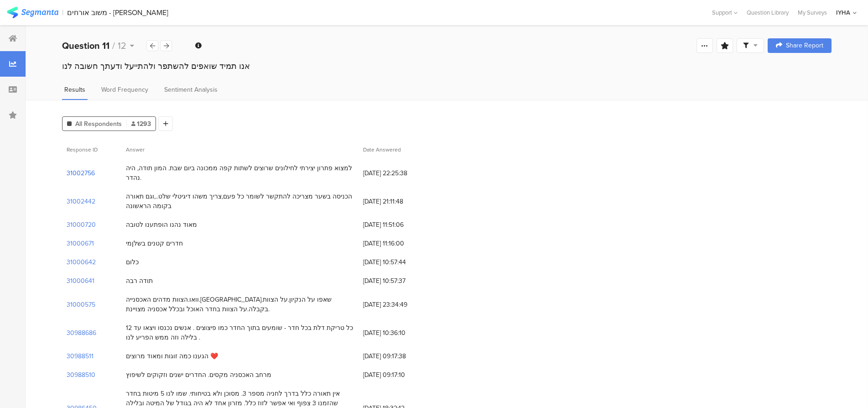  What do you see at coordinates (75, 90) in the screenshot?
I see `span: Results` at bounding box center [75, 90].